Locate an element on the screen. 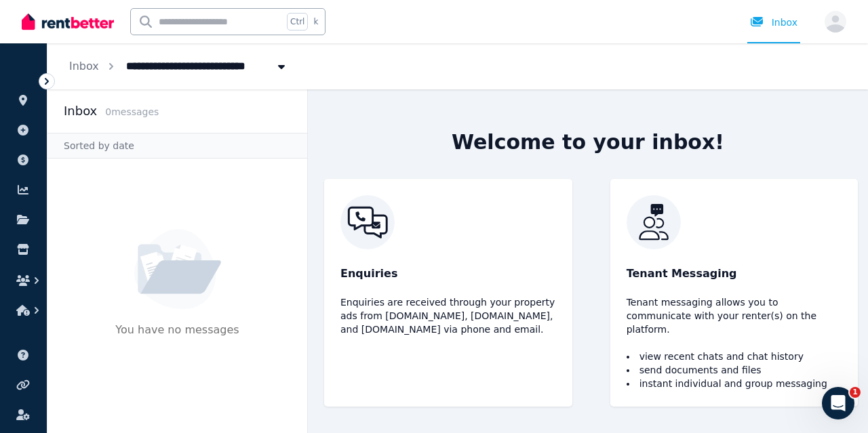  div: Inbox is located at coordinates (774, 23).